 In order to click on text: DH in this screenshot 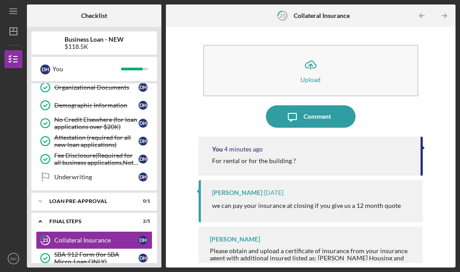, I will do `click(13, 259)`.